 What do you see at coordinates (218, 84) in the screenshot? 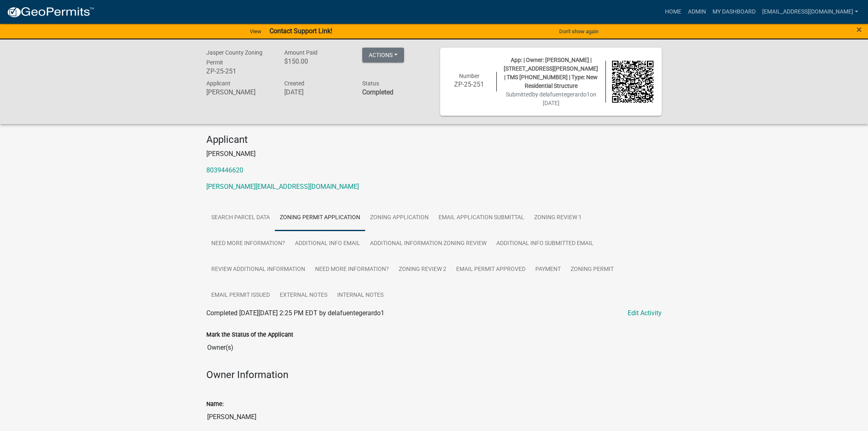
I see `span: Applicant` at bounding box center [218, 84].